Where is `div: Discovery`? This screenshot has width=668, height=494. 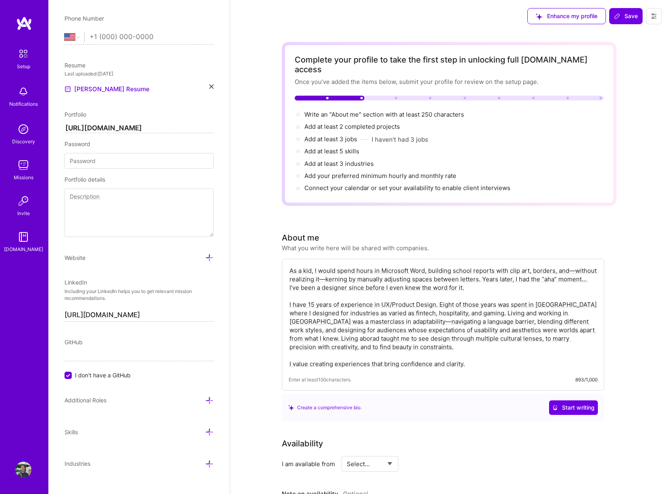
div: Discovery is located at coordinates (23, 141).